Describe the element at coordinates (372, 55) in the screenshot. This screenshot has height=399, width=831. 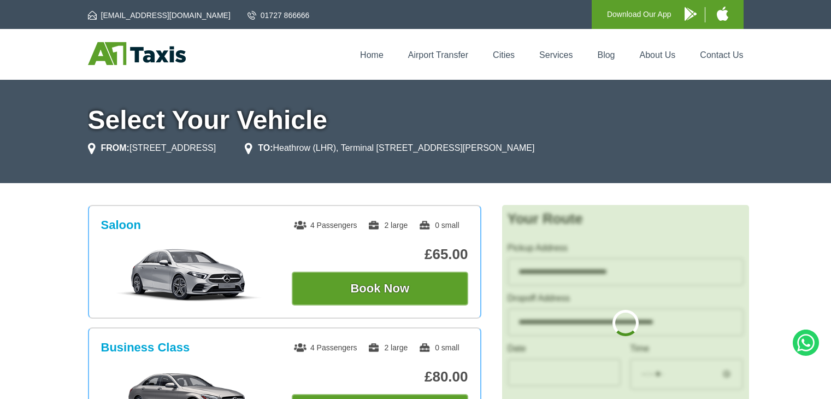
I see `a: Home` at that location.